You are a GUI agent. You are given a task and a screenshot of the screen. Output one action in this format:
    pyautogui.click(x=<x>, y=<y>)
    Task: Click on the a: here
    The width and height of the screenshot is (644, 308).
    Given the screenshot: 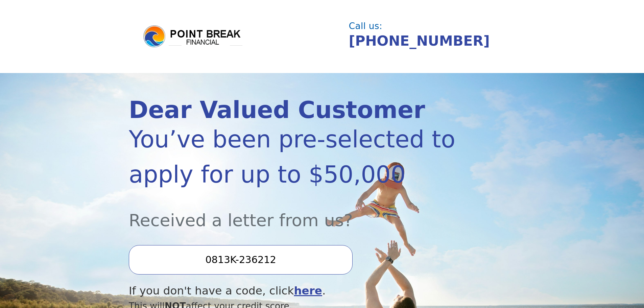 What is the action you would take?
    pyautogui.click(x=308, y=291)
    